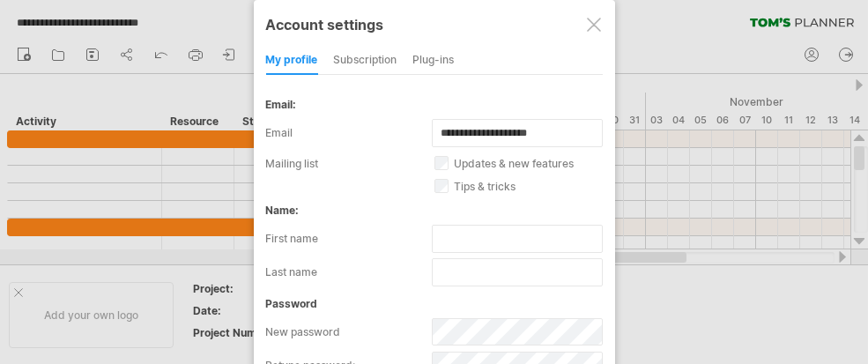  Describe the element at coordinates (434, 24) in the screenshot. I see `div: Account settings` at that location.